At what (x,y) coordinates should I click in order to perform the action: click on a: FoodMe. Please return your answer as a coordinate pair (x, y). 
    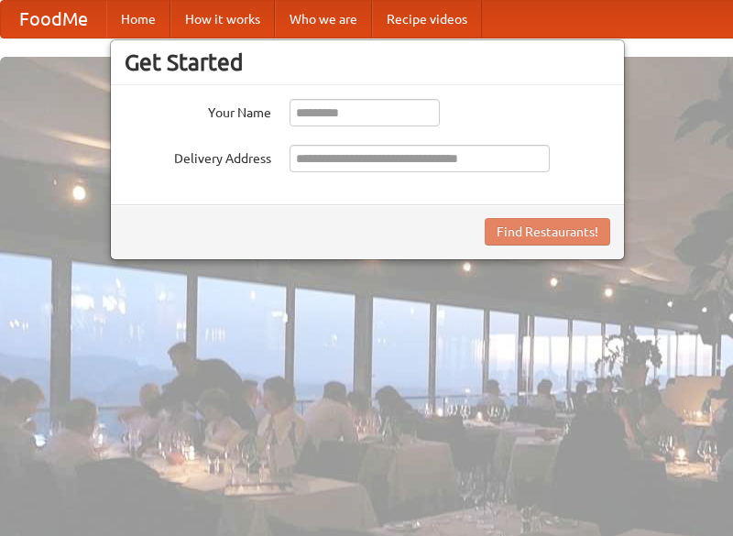
    Looking at the image, I should click on (53, 19).